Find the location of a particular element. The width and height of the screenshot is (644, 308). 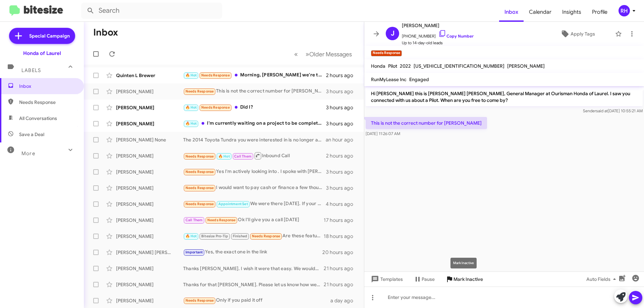

span: More is located at coordinates (28, 153).